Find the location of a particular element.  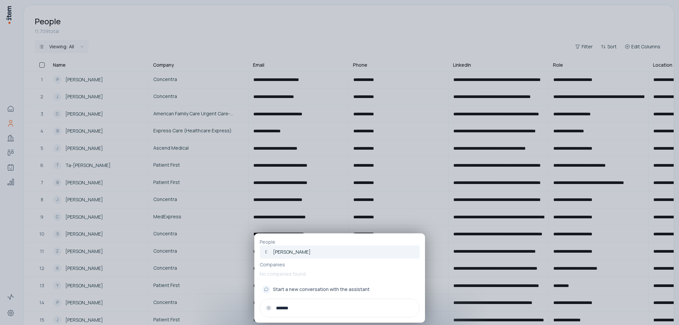

button: Start a new conversation with the assistant is located at coordinates (340, 289).